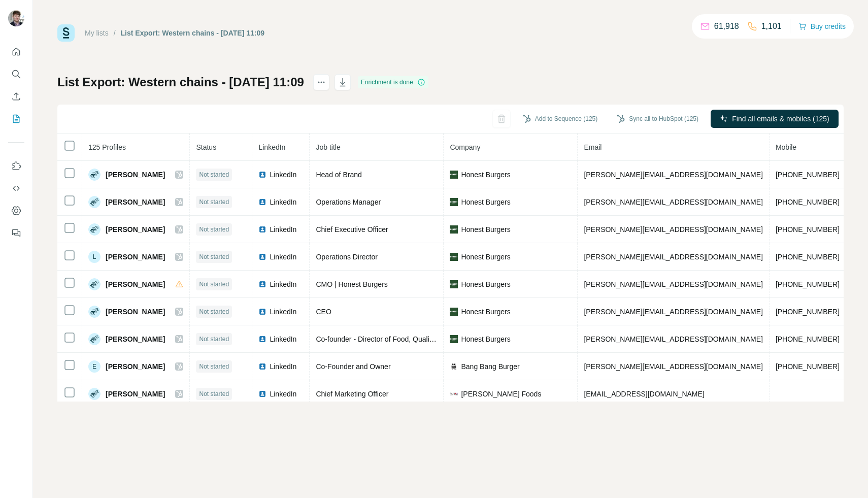 This screenshot has width=868, height=498. I want to click on span: Bang Bang Burger, so click(490, 366).